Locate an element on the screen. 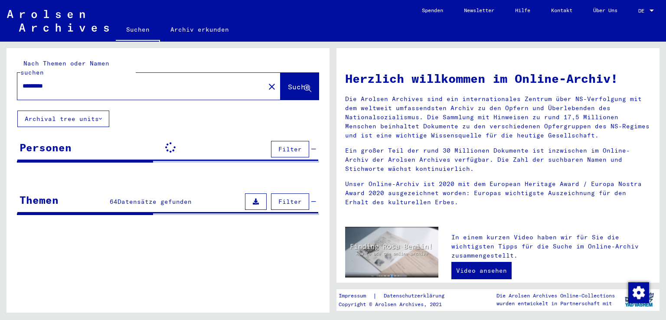  img: Arolsen_neg.svg is located at coordinates (58, 21).